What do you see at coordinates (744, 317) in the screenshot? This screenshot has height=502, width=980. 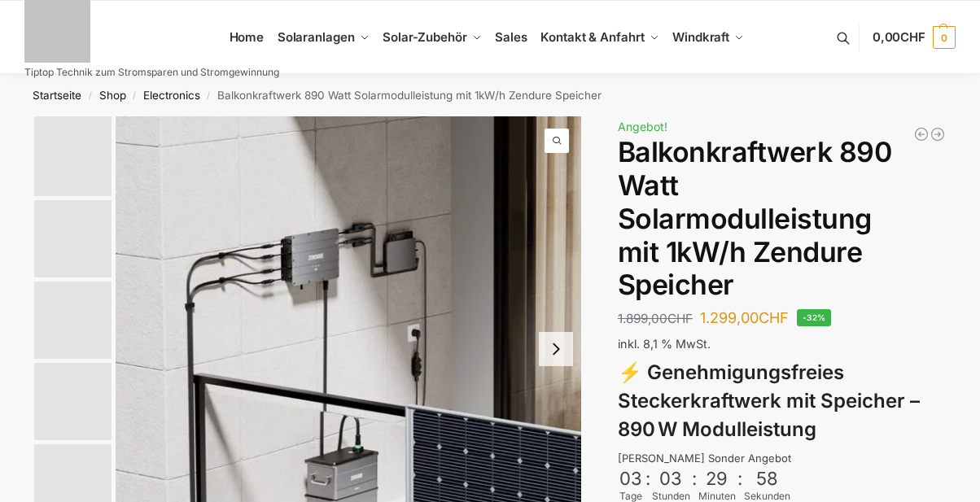 I see `bdi: 1.299,00` at bounding box center [744, 317].